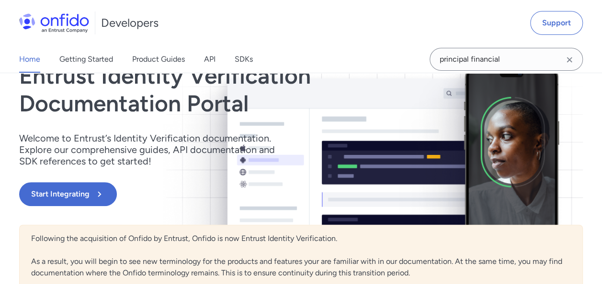 This screenshot has height=284, width=602. I want to click on a: Home, so click(30, 59).